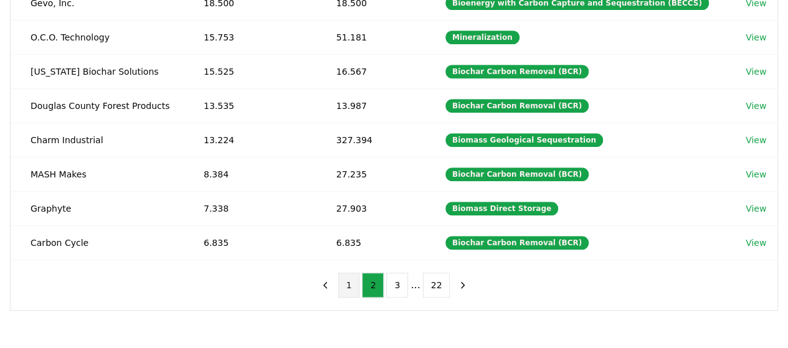 The width and height of the screenshot is (788, 348). I want to click on td: 15.753, so click(250, 37).